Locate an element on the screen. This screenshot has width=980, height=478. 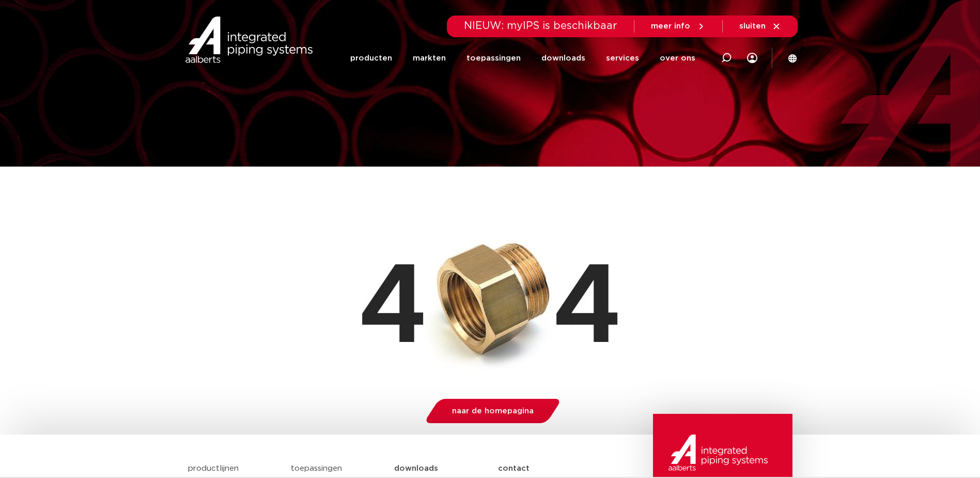
nav: Menu is located at coordinates (523, 58).